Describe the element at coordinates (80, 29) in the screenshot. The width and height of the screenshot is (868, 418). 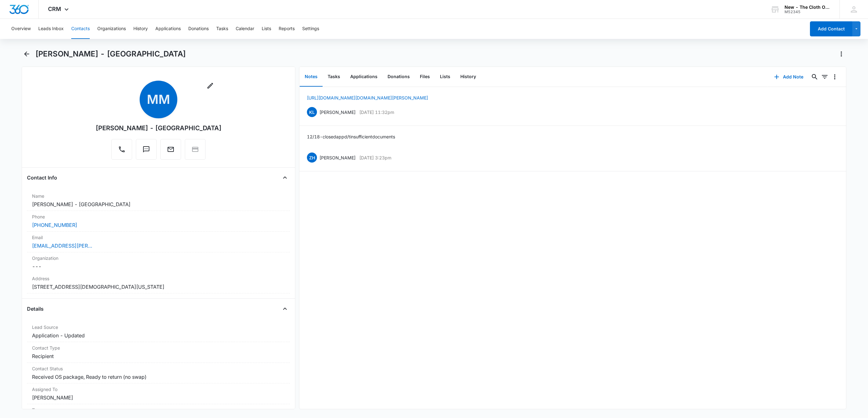
I see `button: Contacts` at that location.